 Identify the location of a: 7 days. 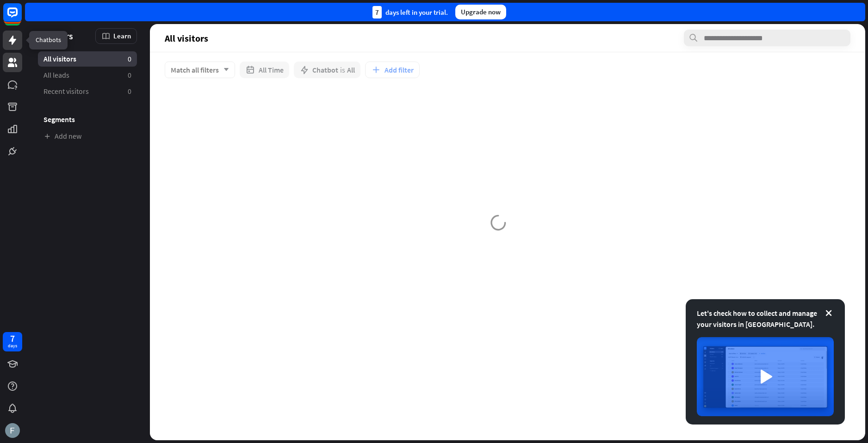
(12, 341).